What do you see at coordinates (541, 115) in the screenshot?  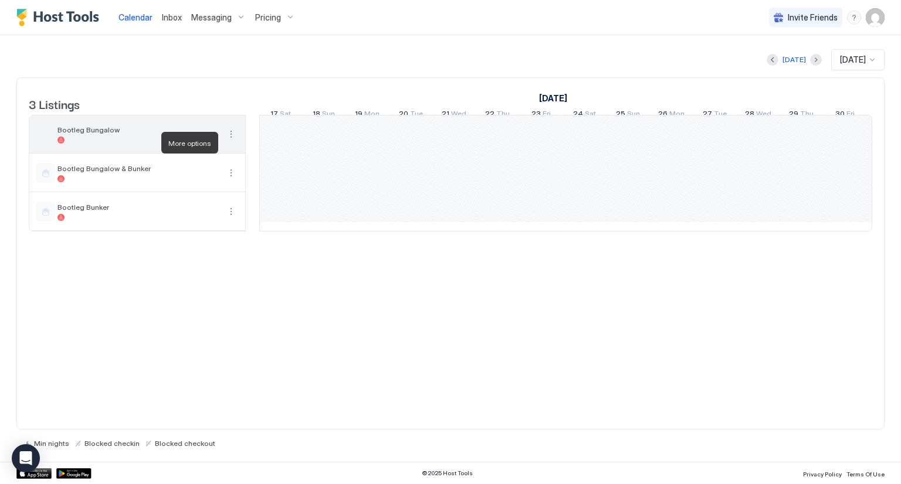 I see `a: January 23, 2026` at bounding box center [541, 115].